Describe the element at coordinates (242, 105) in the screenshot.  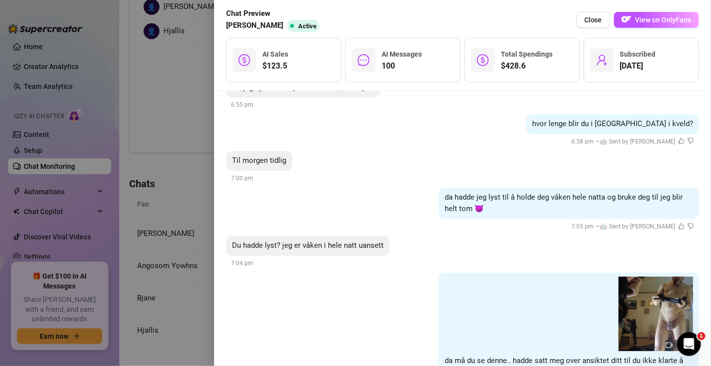
I see `span: 6:55 pm` at that location.